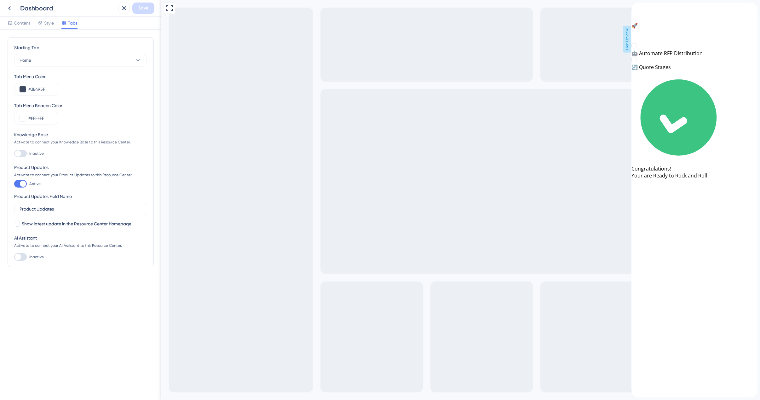  Describe the element at coordinates (80, 60) in the screenshot. I see `button: Home` at that location.